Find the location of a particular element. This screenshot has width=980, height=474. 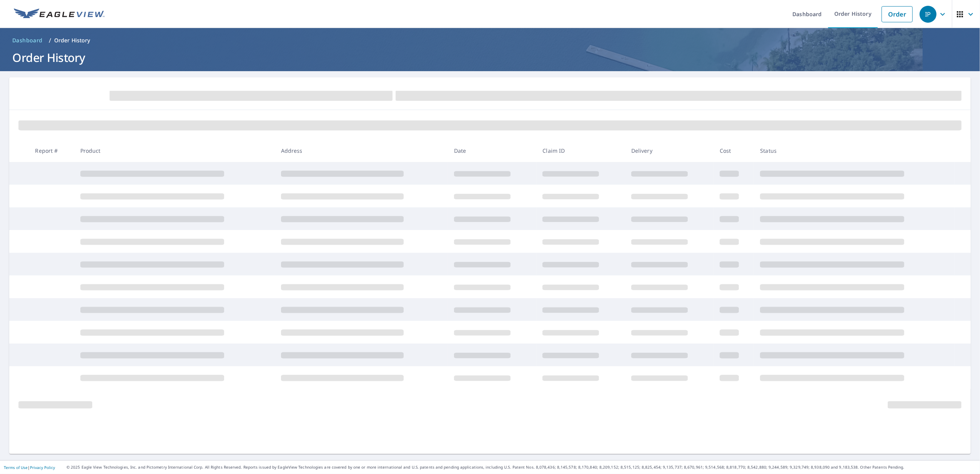

th: Claim ID is located at coordinates (581, 151).